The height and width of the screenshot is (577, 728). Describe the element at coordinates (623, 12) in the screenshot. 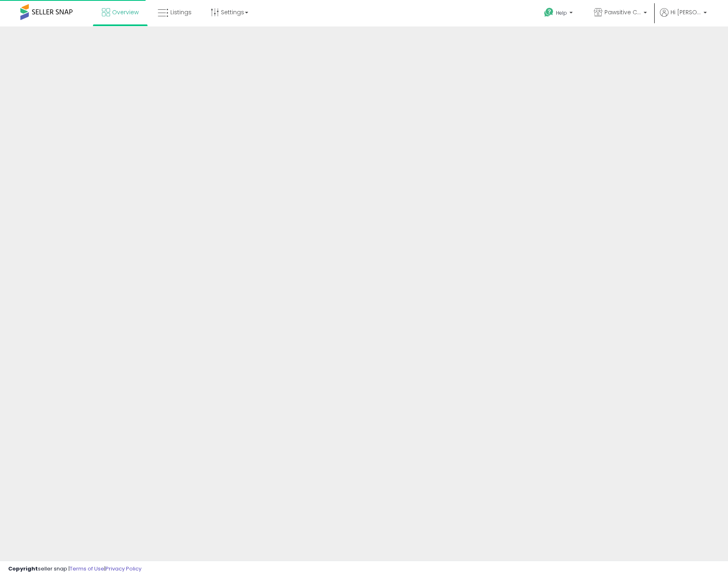

I see `span: Pawsitive Catitude CA` at that location.